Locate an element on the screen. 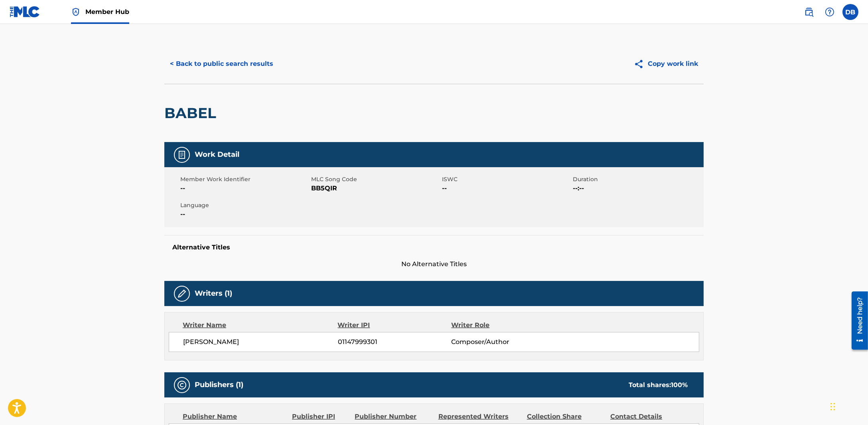 This screenshot has height=425, width=868. span: 01147999301 is located at coordinates (394, 342).